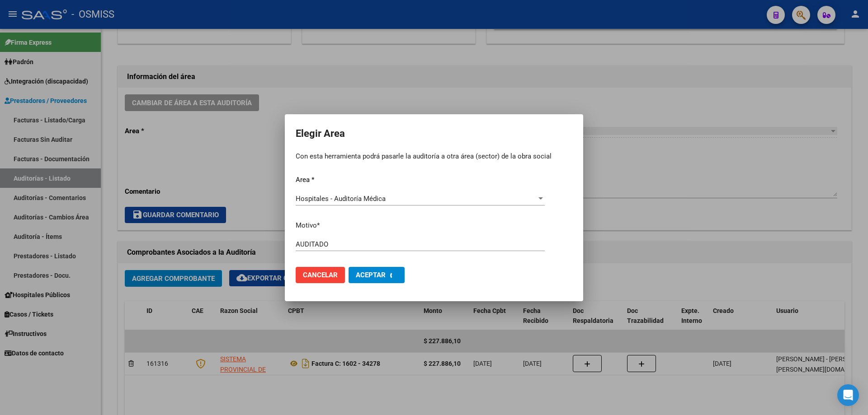 Image resolution: width=868 pixels, height=415 pixels. I want to click on span: Aceptar, so click(370, 275).